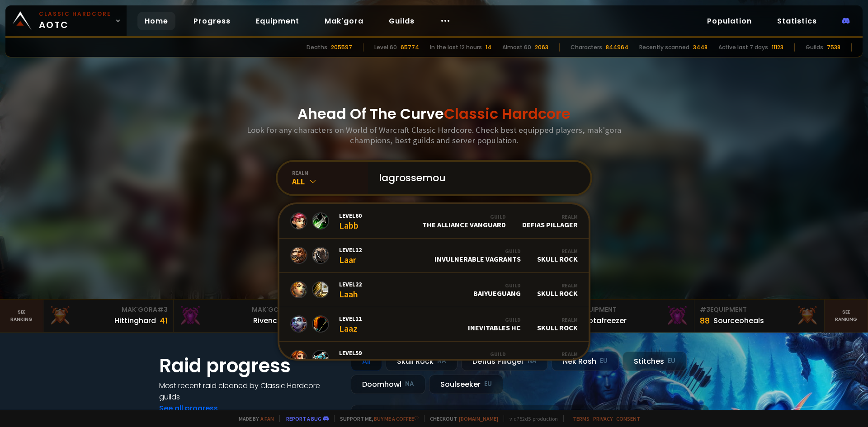 This screenshot has height=427, width=868. Describe the element at coordinates (350, 284) in the screenshot. I see `span: Level 22` at that location.